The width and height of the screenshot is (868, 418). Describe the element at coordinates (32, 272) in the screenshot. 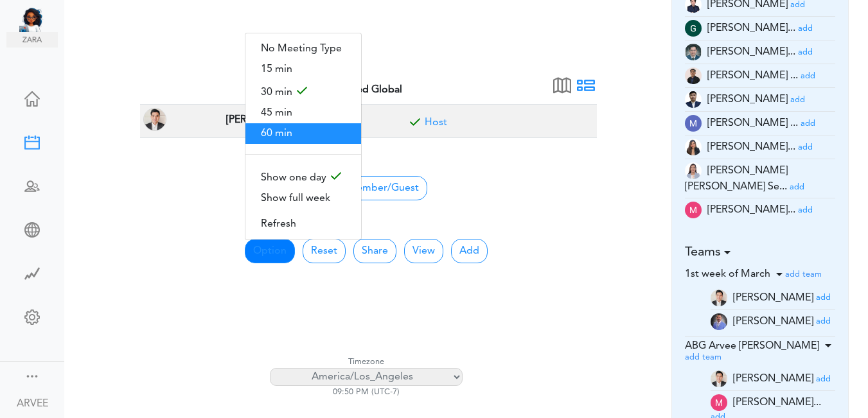

I see `div: Time Saved` at that location.